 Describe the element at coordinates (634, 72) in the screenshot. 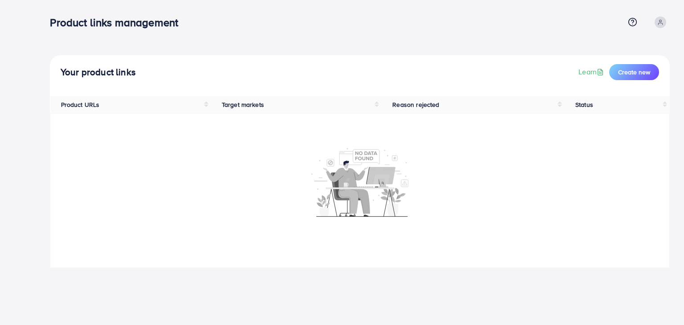

I see `button: Create new` at that location.